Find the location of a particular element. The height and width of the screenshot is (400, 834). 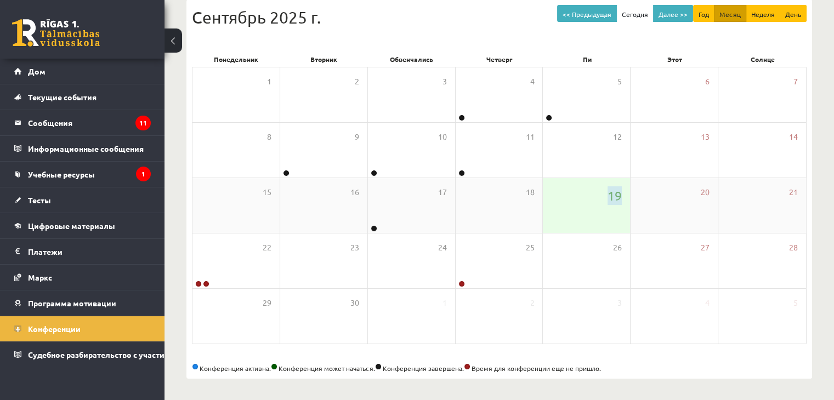

font: Сегодня is located at coordinates (635, 14).